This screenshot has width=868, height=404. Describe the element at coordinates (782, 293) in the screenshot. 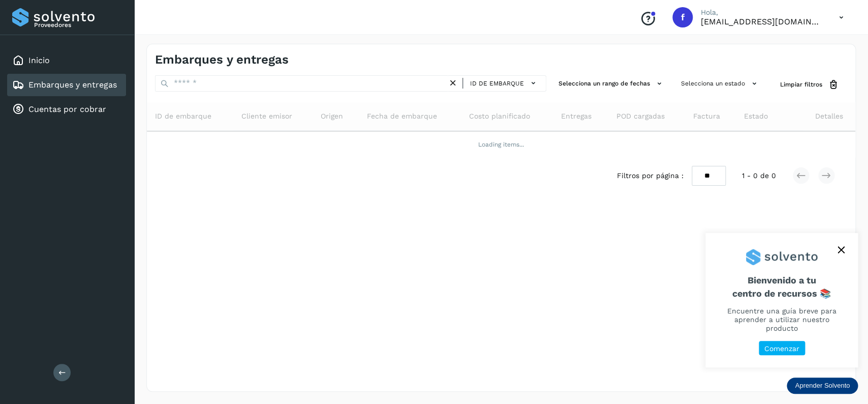

I see `p: centro de recursos 📚` at that location.